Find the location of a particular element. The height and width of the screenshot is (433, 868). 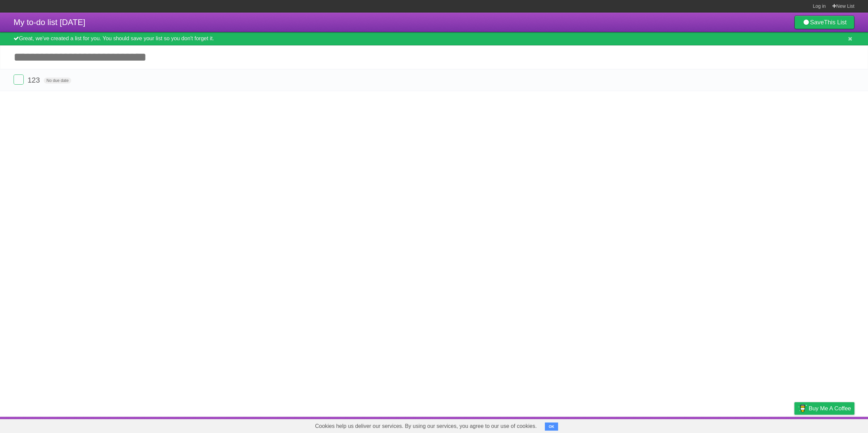

span: No due date is located at coordinates (57, 80).